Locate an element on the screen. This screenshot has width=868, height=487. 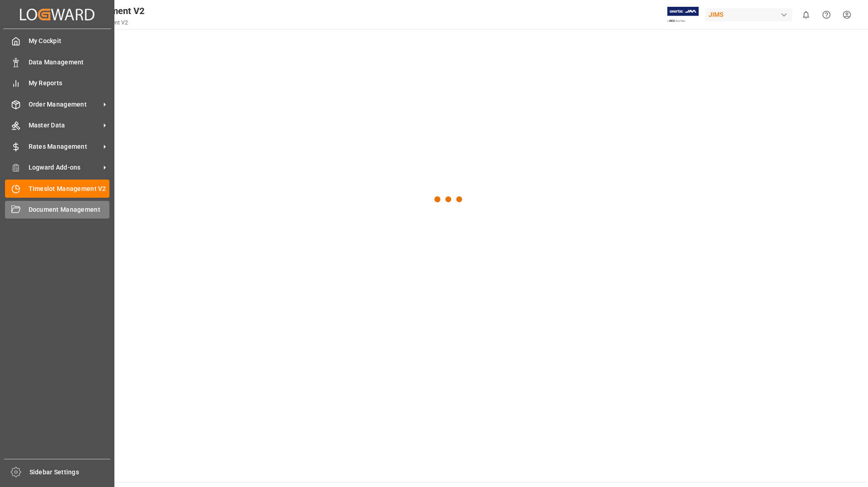
button: Help Center is located at coordinates (826, 14).